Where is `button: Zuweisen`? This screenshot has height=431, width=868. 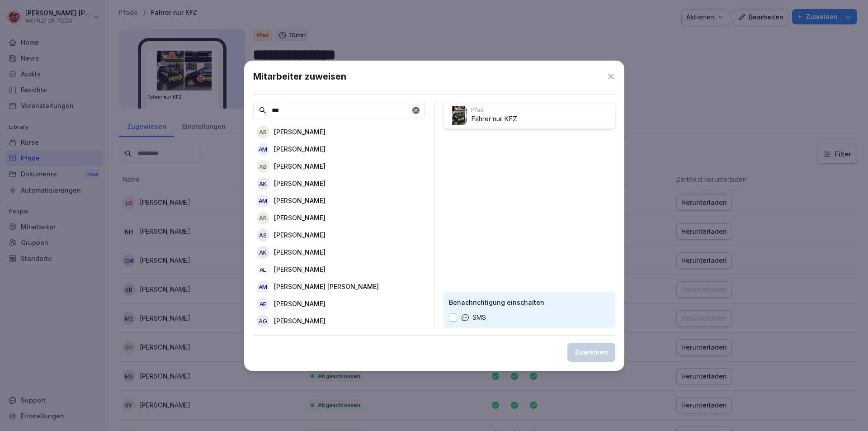 button: Zuweisen is located at coordinates (591, 352).